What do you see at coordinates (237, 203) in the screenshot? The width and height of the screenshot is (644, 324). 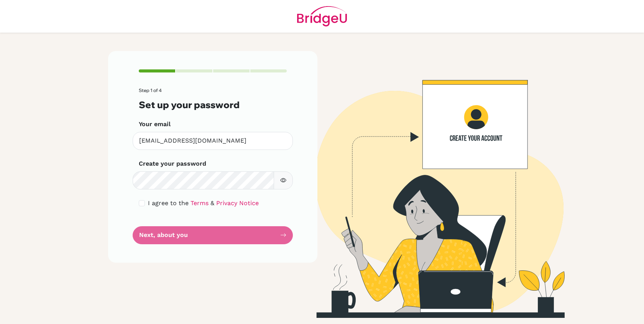 I see `a: Privacy Notice` at bounding box center [237, 203].